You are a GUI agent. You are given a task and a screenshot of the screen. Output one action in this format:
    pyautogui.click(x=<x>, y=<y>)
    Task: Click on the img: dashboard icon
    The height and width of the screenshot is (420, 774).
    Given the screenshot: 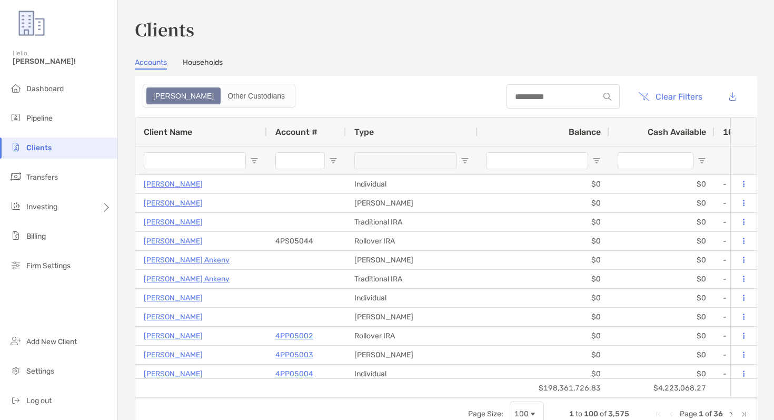 What is the action you would take?
    pyautogui.click(x=16, y=88)
    